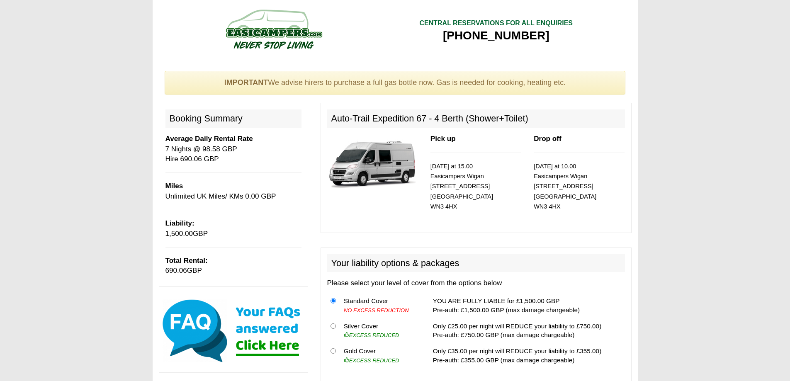 This screenshot has height=381, width=790. I want to click on h2: Auto-Trail Expedition 67 - 4 Berth (Shower+Toilet), so click(476, 119).